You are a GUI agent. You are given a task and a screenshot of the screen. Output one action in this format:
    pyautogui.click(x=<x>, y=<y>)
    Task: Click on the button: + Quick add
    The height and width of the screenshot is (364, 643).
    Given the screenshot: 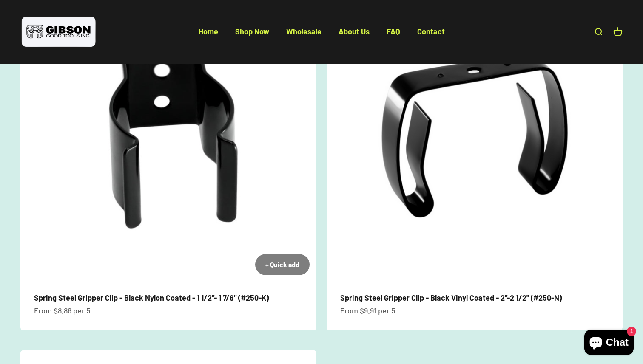 What is the action you would take?
    pyautogui.click(x=282, y=265)
    